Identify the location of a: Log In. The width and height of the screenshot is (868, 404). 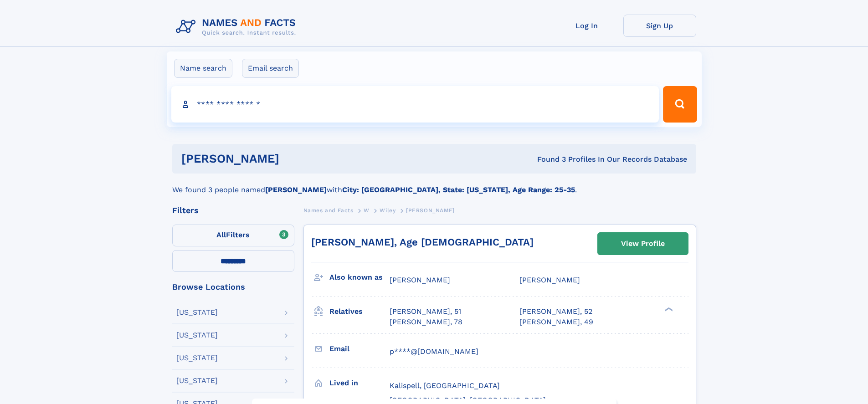
(587, 26).